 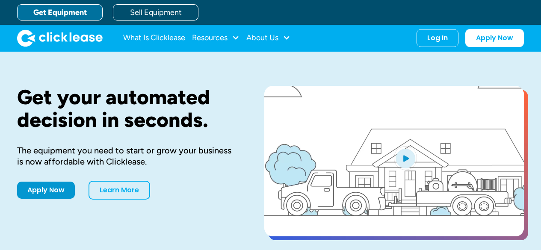 I want to click on a: Get Equipment, so click(x=60, y=12).